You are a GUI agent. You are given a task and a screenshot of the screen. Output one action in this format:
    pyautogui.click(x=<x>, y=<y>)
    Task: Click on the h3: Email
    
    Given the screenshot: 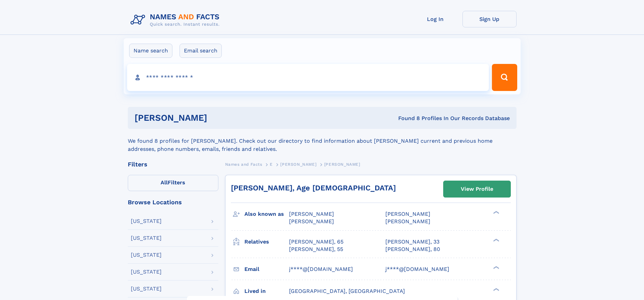 What is the action you would take?
    pyautogui.click(x=267, y=269)
    